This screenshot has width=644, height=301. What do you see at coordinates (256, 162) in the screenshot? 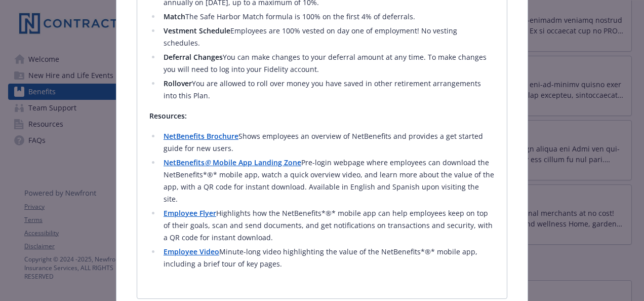
I see `a: Mobile App Landing Zone` at bounding box center [256, 162].